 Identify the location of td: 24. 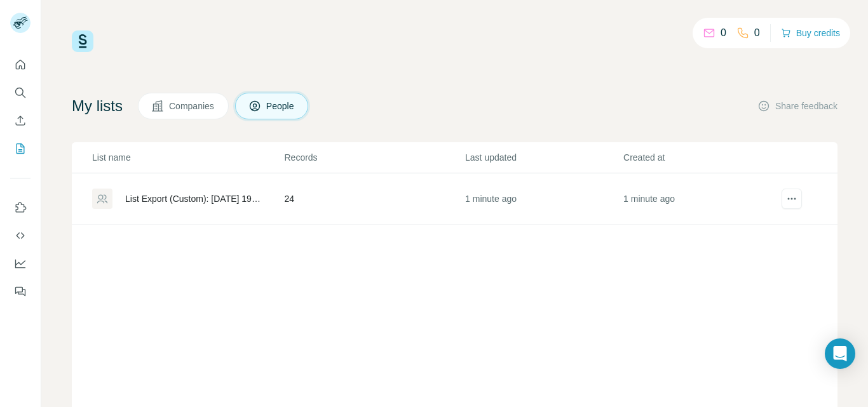
(374, 199).